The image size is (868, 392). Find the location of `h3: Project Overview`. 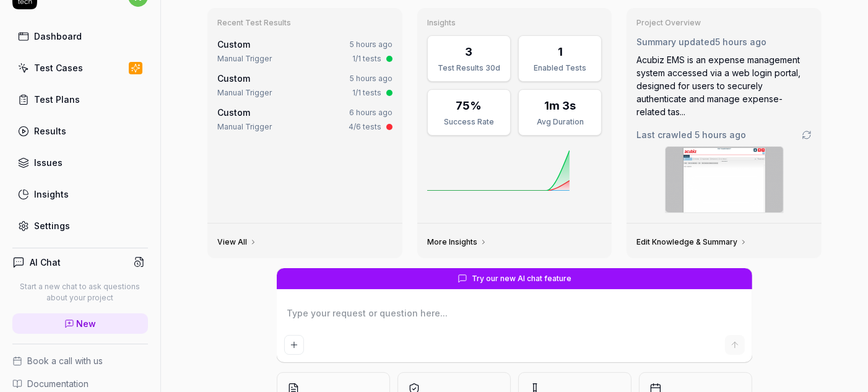

h3: Project Overview is located at coordinates (724, 23).